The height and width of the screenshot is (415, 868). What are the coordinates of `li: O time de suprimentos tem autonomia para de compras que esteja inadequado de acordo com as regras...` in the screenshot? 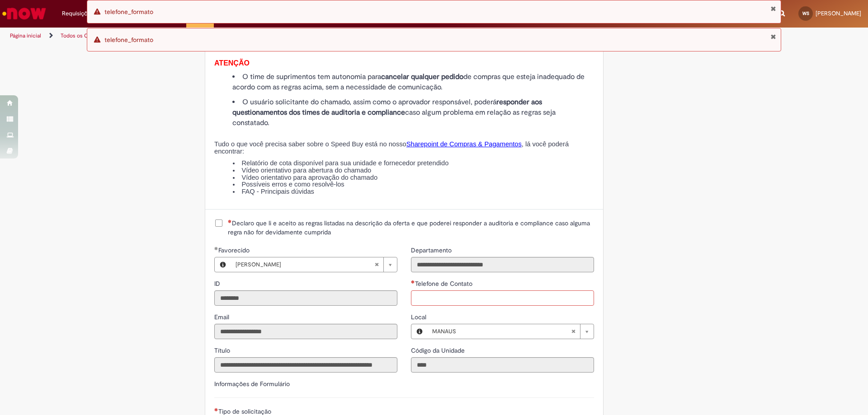 It's located at (413, 82).